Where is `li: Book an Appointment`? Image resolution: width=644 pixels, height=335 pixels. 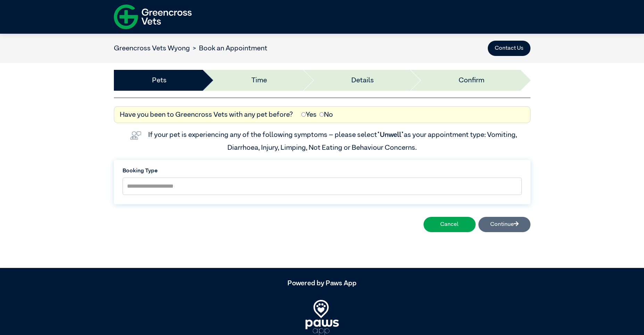 li: Book an Appointment is located at coordinates (228, 48).